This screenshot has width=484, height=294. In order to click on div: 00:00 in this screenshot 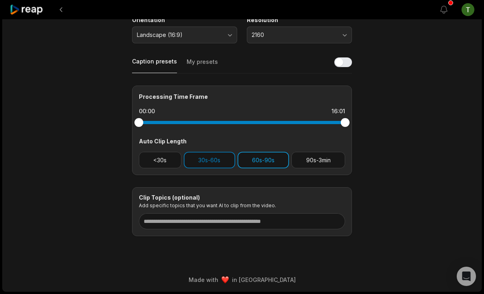, I will do `click(147, 111)`.